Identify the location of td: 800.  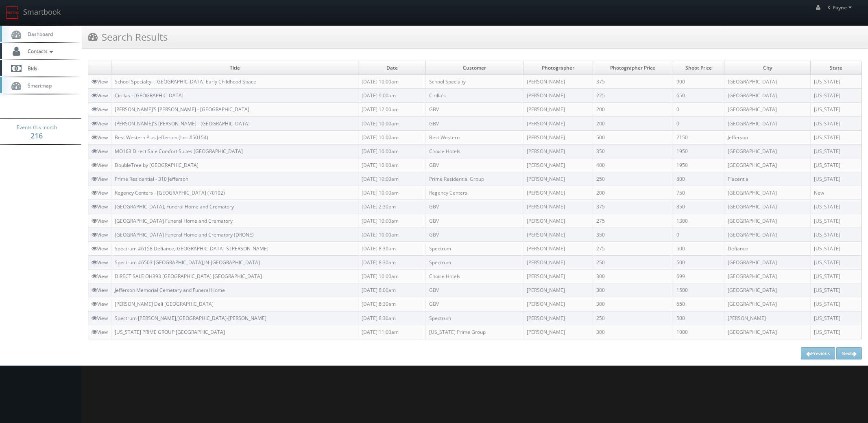
(698, 179).